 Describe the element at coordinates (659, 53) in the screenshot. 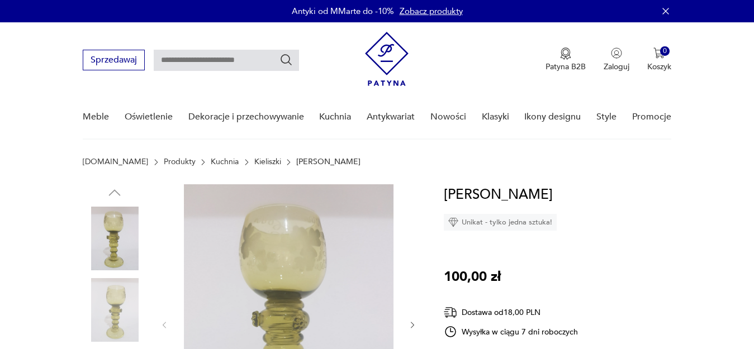

I see `img: Ikona koszyka` at that location.